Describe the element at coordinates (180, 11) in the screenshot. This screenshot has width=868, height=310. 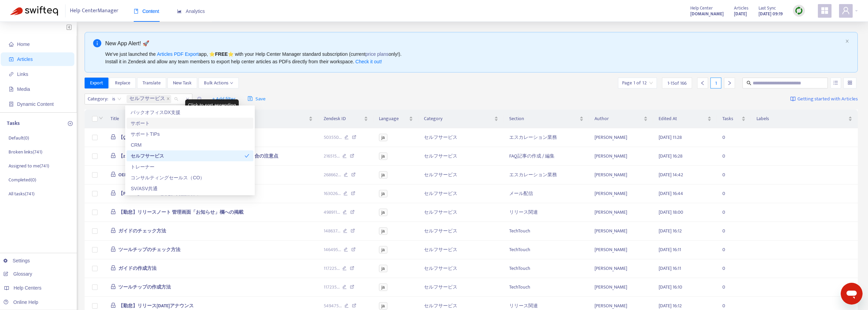
I see `span: area-chart` at that location.